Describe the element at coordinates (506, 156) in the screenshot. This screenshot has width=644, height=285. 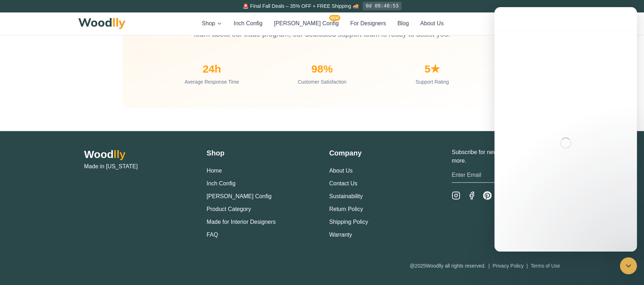
I see `p: Subscribe for news, product release, and more.` at that location.